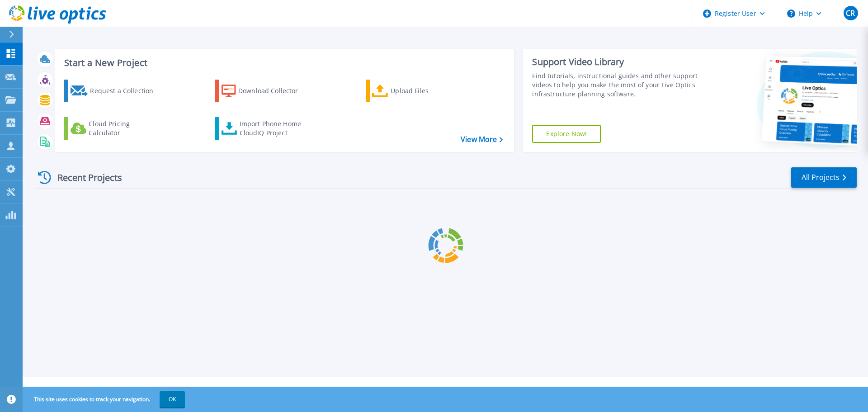 This screenshot has height=412, width=868. I want to click on div: Support Video Library, so click(617, 62).